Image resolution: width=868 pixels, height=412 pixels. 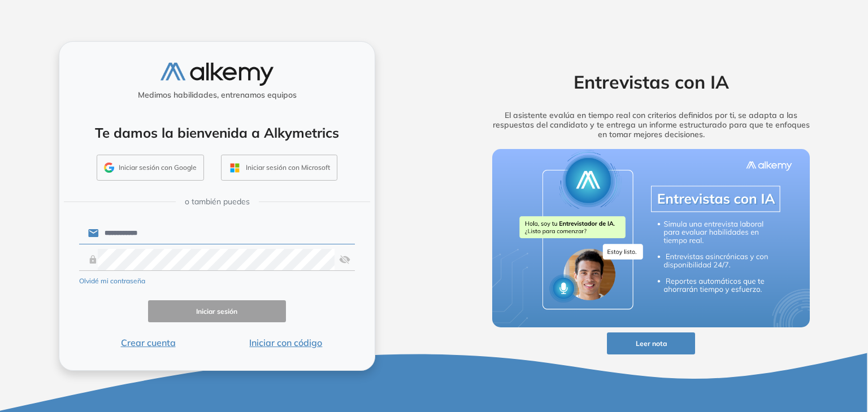 I want to click on h5: Medimos habilidades, entrenamos equipos, so click(x=217, y=94).